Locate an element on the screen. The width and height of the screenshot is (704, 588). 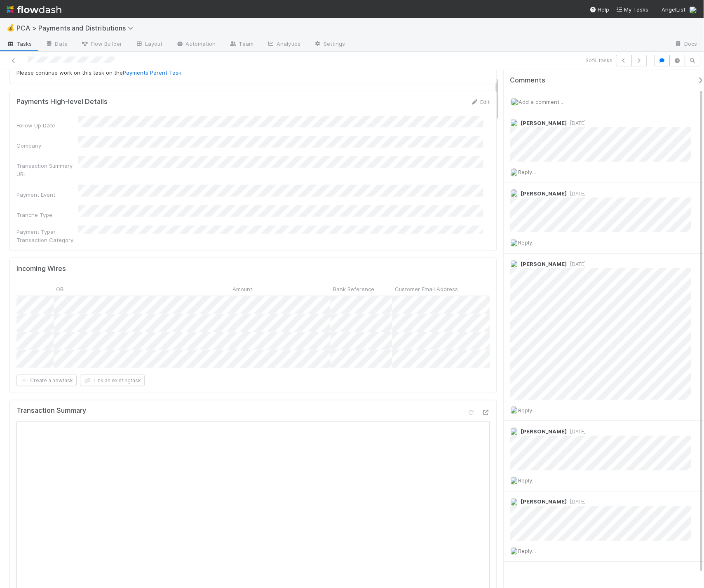
button: Create a newtask is located at coordinates (47, 381).